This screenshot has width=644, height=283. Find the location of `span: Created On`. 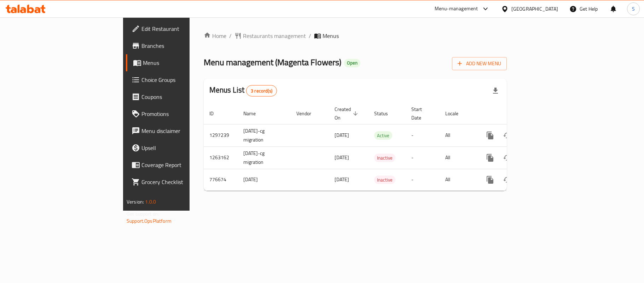

span: Created On is located at coordinates (348, 113).